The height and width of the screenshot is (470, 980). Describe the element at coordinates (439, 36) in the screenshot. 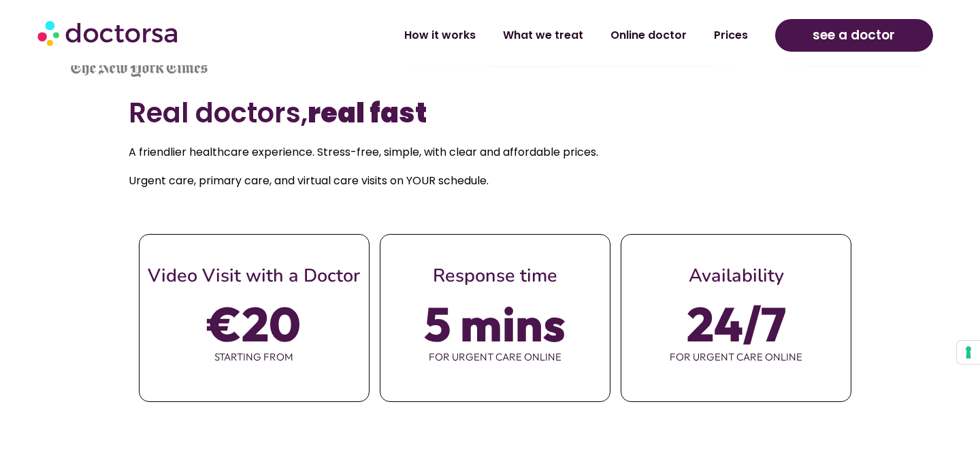

I see `a: How it works` at that location.